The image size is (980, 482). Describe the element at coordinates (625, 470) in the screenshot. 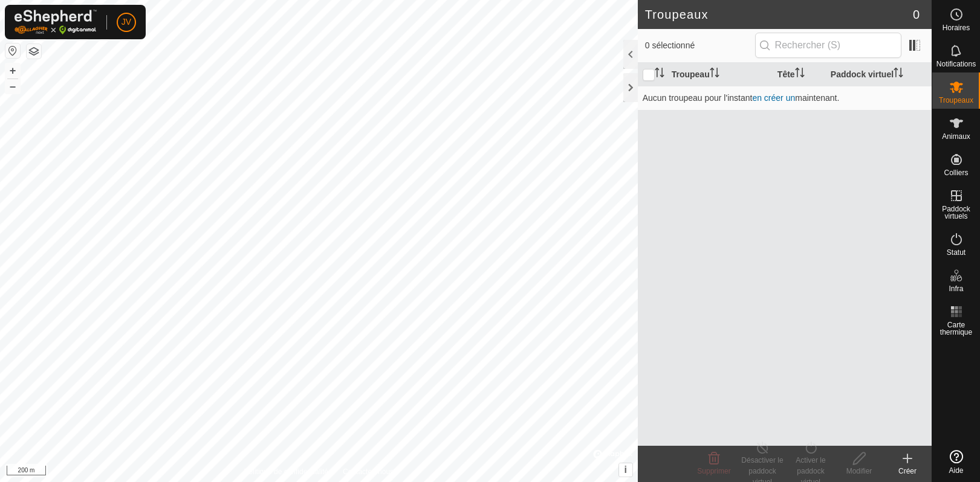

I see `span: i` at that location.